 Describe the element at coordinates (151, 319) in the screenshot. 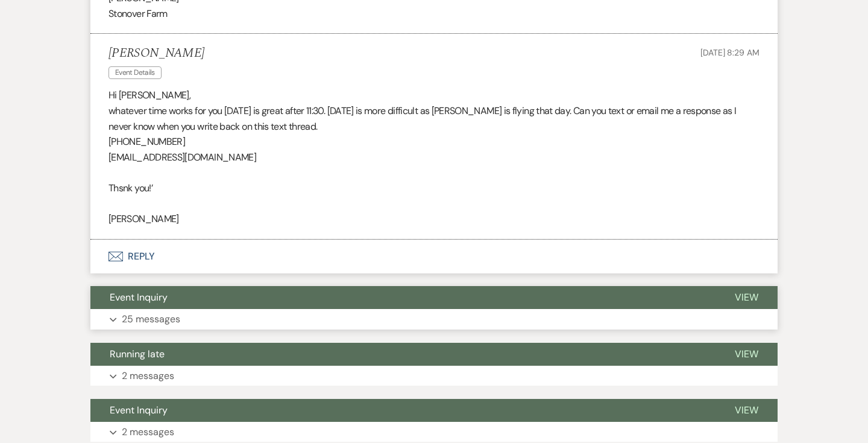

I see `p: 25 messages` at that location.